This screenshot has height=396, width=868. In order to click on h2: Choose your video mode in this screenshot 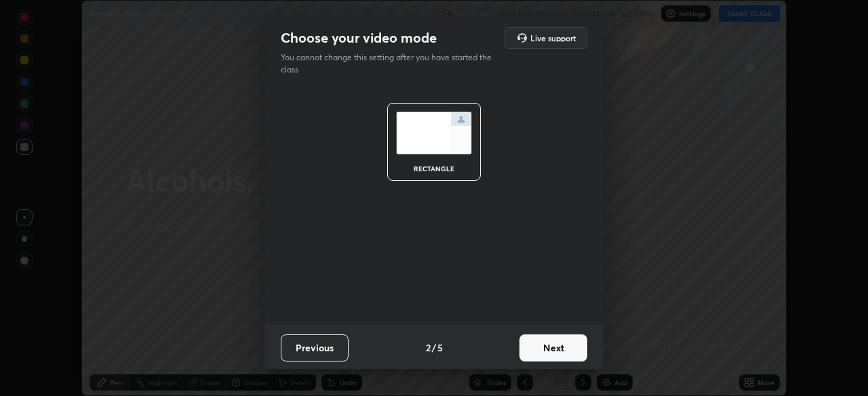, I will do `click(359, 38)`.